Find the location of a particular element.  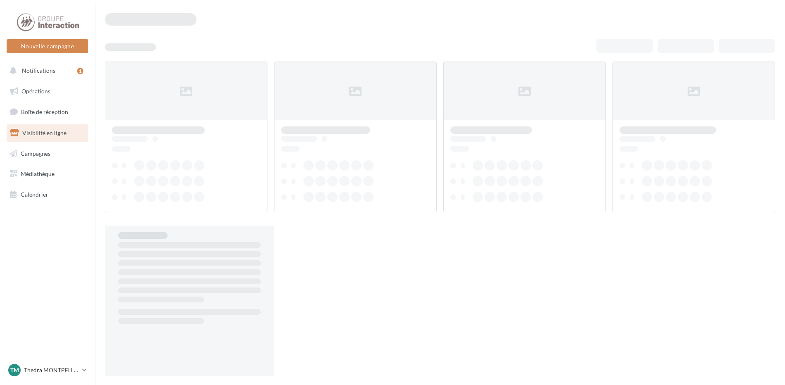

a: Boîte de réception is located at coordinates (47, 111).